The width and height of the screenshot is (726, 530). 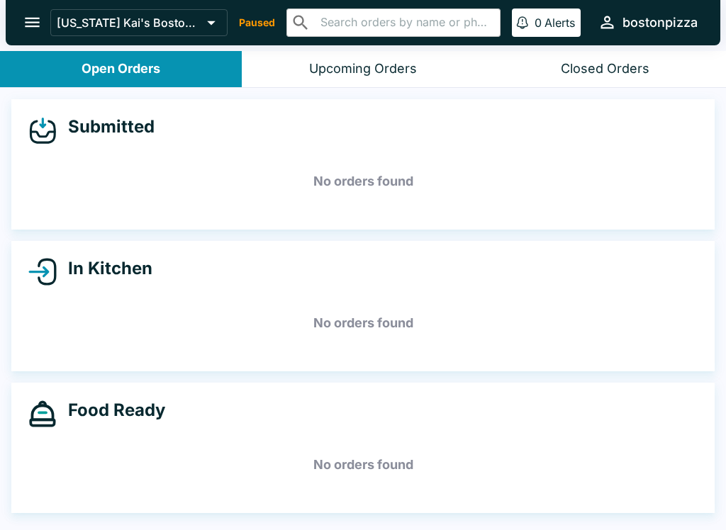 What do you see at coordinates (559, 23) in the screenshot?
I see `p: Alerts` at bounding box center [559, 23].